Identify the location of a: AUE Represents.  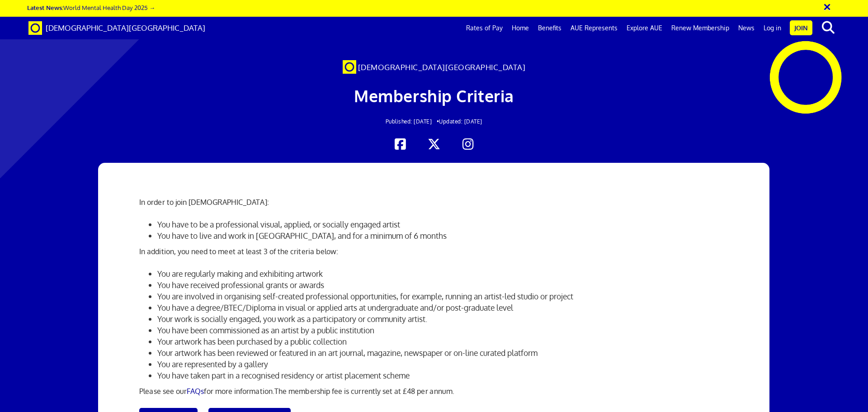
(594, 28).